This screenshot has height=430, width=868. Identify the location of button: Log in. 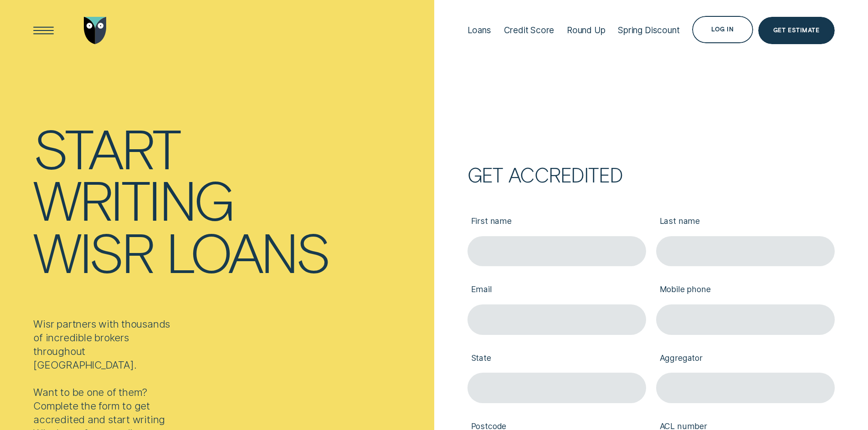
(722, 29).